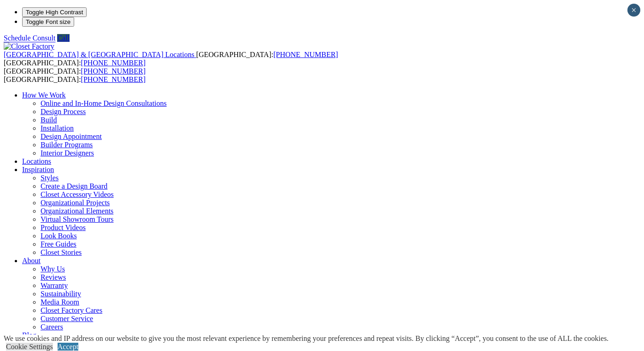 This screenshot has height=351, width=644. What do you see at coordinates (77, 219) in the screenshot?
I see `a: Virtual Showroom Tours` at bounding box center [77, 219].